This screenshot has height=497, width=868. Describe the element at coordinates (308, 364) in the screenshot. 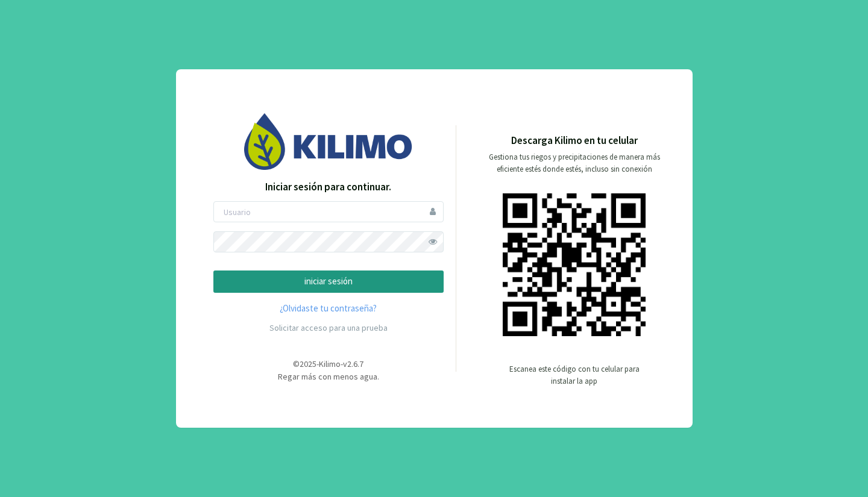

I see `span: 2025` at that location.